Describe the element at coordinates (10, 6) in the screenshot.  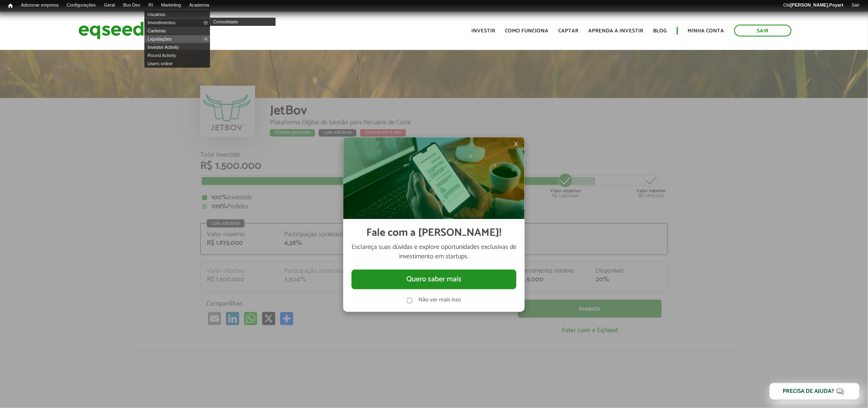
I see `span: Início` at that location.